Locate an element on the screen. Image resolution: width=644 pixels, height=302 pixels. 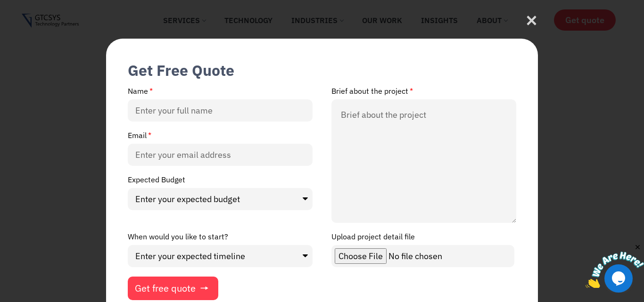
label: Expected Budget is located at coordinates (157, 182).